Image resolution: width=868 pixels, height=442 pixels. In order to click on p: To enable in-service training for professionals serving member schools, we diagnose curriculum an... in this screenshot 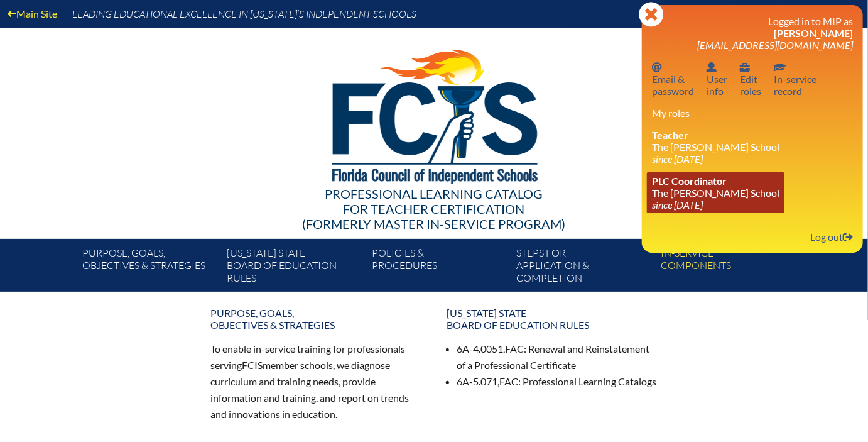, I will do `click(316, 381)`.